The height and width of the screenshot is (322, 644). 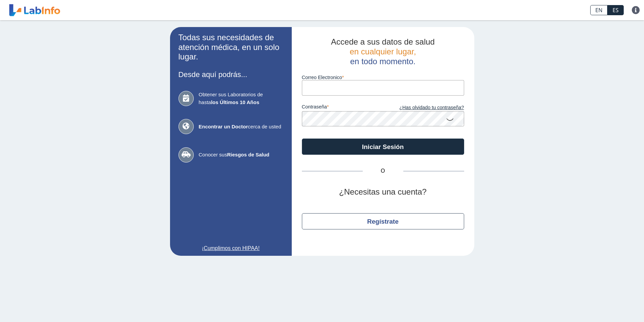 I want to click on a: ¿Has olvidado tu contraseña?, so click(x=424, y=108).